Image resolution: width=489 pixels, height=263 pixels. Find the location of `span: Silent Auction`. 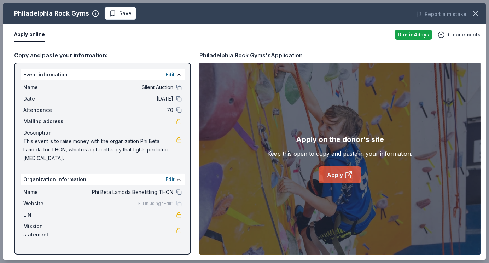

span: Silent Auction is located at coordinates (122, 87).